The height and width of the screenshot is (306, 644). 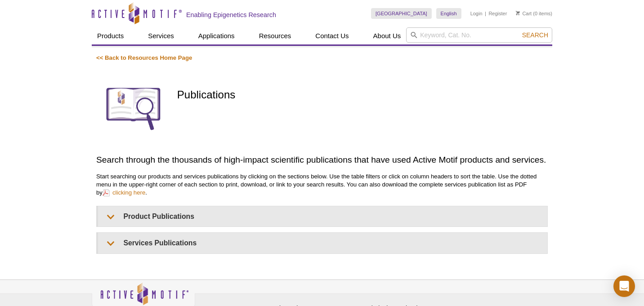 I want to click on a: Resources, so click(x=275, y=36).